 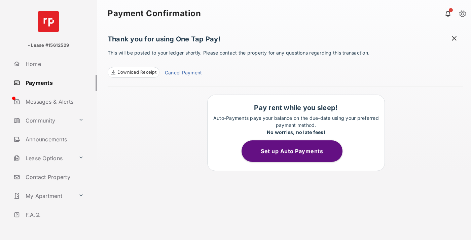 I want to click on a: Set up Auto Payments, so click(x=296, y=151).